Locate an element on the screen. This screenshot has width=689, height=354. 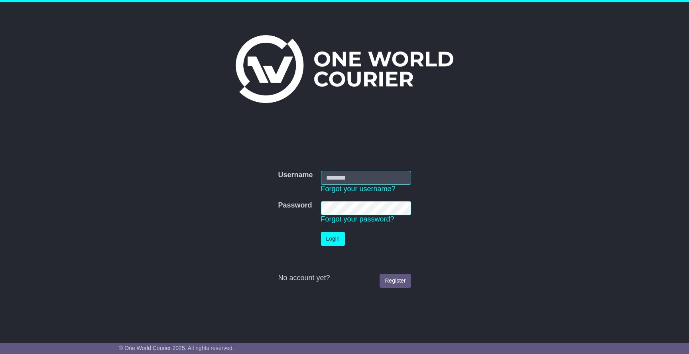
a: Register is located at coordinates (395, 281).